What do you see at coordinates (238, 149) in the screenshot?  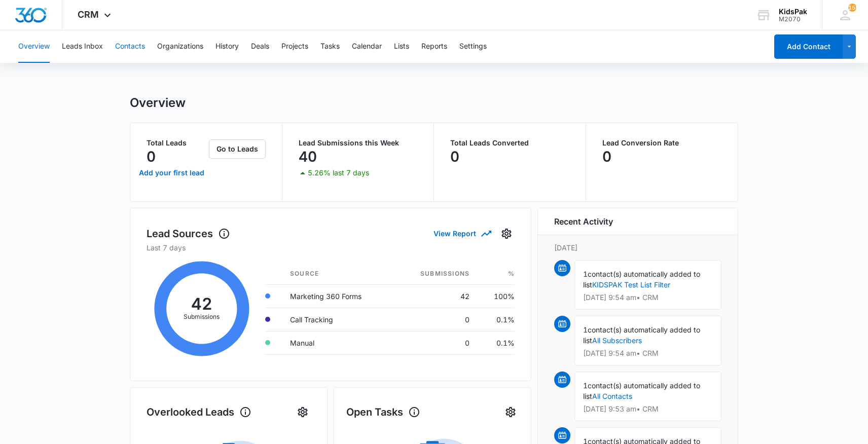 I see `button: Go to Leads` at bounding box center [238, 149].